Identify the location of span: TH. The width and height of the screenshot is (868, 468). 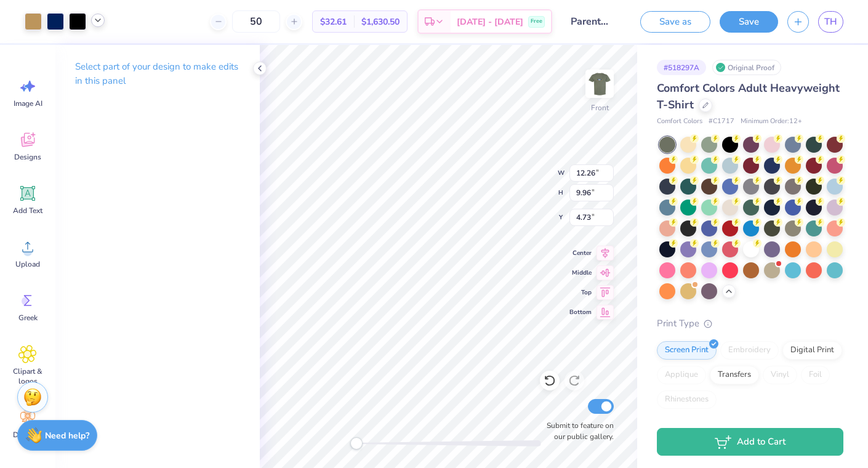
(831, 21).